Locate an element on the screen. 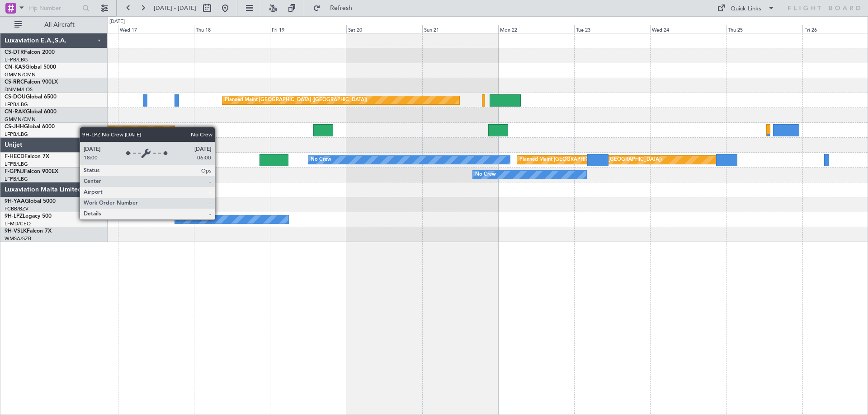 The height and width of the screenshot is (415, 868). a: CS-RRCFalcon 900LX is located at coordinates (31, 82).